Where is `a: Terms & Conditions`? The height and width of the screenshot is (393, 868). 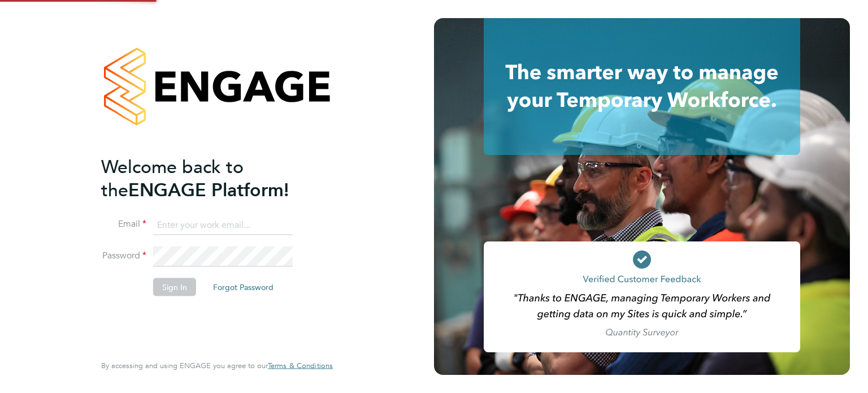 a: Terms & Conditions is located at coordinates (300, 366).